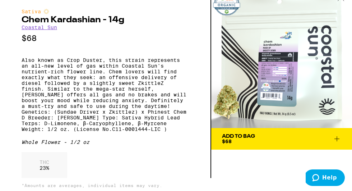 The width and height of the screenshot is (352, 191). What do you see at coordinates (105, 38) in the screenshot?
I see `p: $68` at bounding box center [105, 38].